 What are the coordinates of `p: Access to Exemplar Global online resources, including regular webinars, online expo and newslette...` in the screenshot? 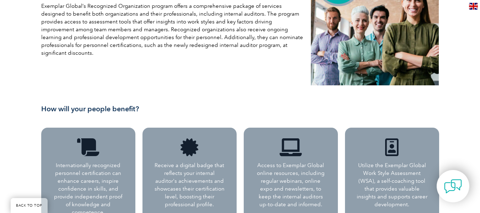 It's located at (291, 185).